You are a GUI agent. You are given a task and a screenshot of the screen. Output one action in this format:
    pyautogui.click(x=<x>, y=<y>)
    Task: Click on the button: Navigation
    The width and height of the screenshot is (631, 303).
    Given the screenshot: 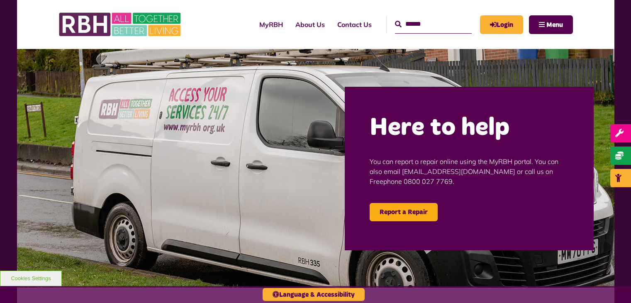 What is the action you would take?
    pyautogui.click(x=551, y=24)
    